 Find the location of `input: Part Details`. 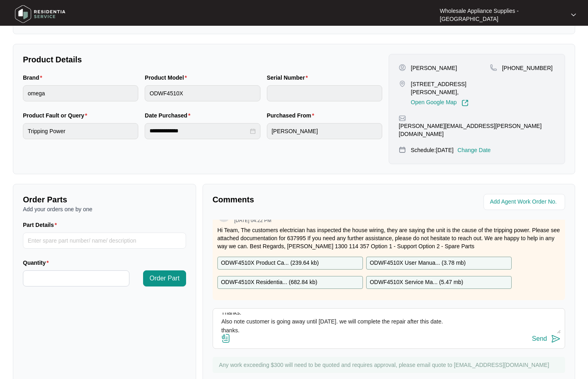

input: Part Details is located at coordinates (104, 241).